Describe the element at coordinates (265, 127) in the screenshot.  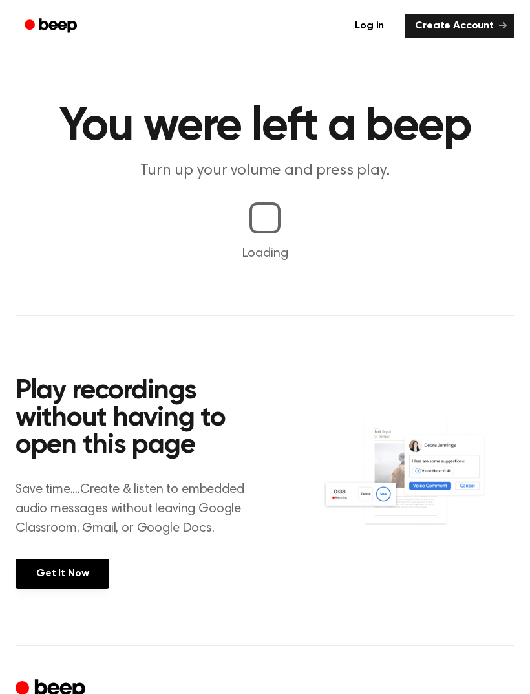
I see `h1: You were left a beep` at that location.